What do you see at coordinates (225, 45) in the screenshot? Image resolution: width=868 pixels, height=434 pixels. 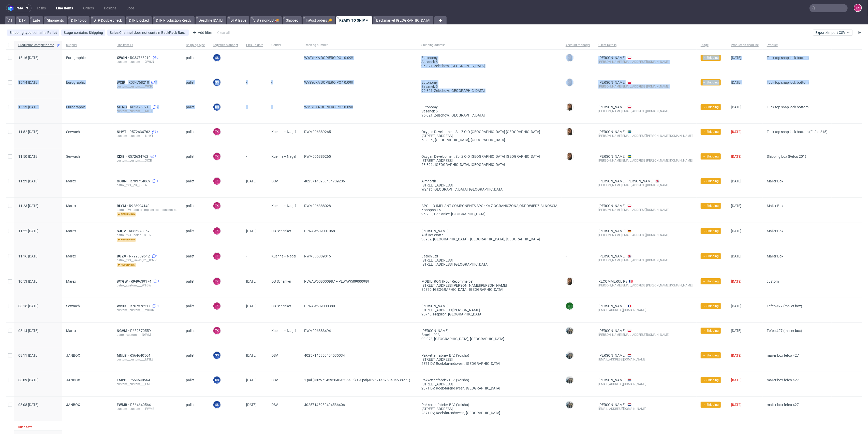 I see `span: Logistics Manager` at bounding box center [225, 45].